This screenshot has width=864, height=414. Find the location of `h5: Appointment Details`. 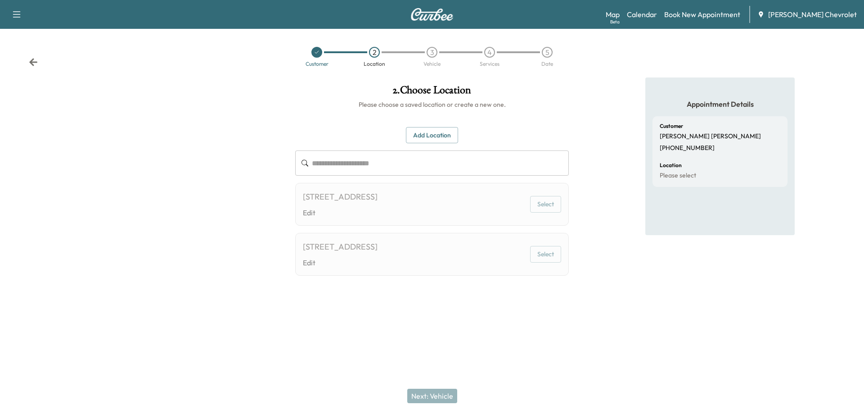

h5: Appointment Details is located at coordinates (720, 104).